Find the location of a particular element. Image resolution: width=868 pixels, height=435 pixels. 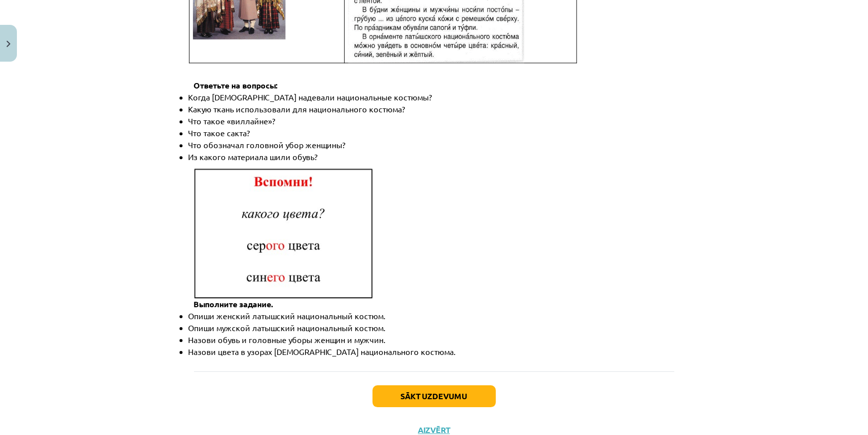

span: Ответьте на вопросы: is located at coordinates (236, 85).